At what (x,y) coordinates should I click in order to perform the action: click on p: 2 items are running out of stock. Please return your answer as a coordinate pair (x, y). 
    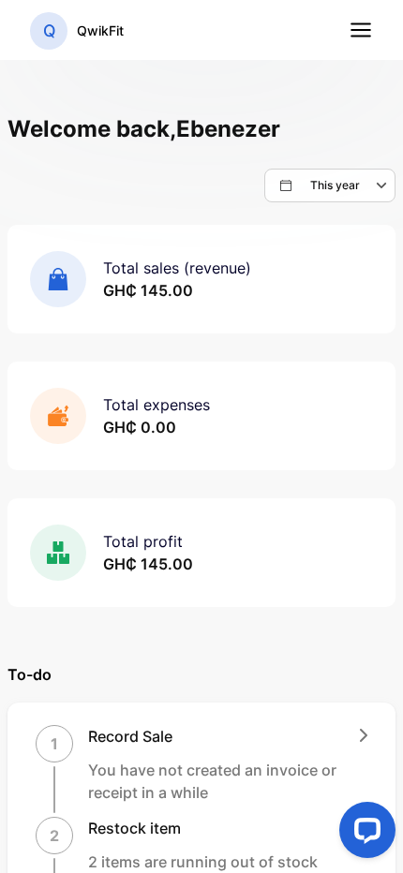
    Looking at the image, I should click on (202, 861).